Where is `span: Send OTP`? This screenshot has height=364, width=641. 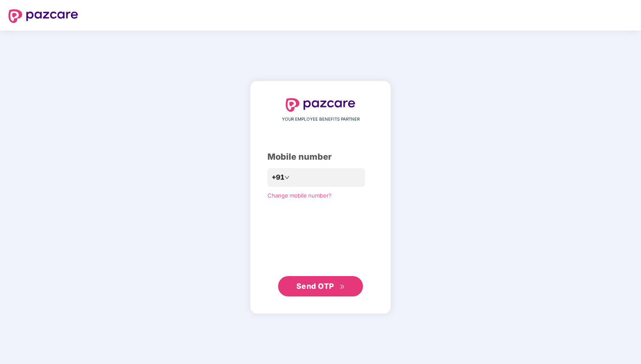 span: Send OTP is located at coordinates (315, 286).